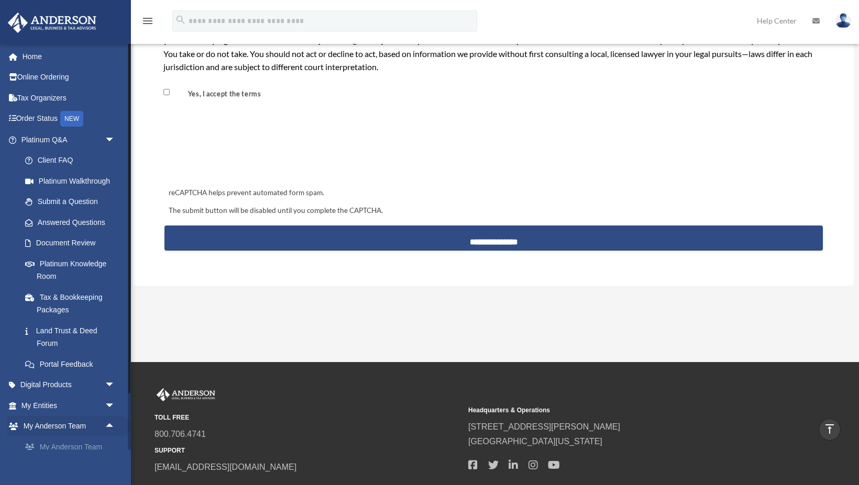  I want to click on small: Headquarters & Operations, so click(621, 410).